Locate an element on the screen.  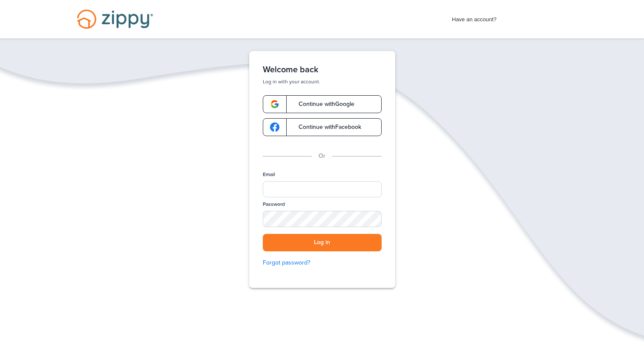
span: Have an account? is located at coordinates (474, 18).